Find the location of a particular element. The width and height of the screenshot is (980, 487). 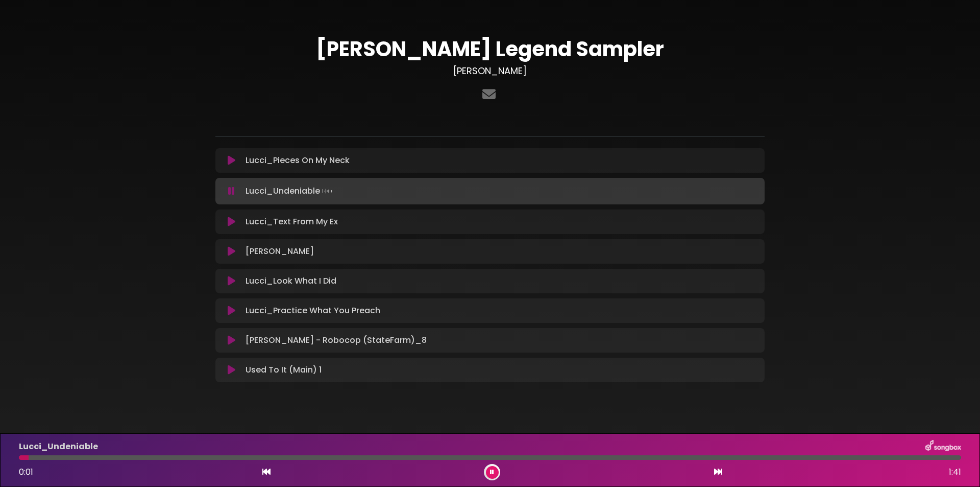

p: Used To It (Main) 1 is located at coordinates (283, 370).